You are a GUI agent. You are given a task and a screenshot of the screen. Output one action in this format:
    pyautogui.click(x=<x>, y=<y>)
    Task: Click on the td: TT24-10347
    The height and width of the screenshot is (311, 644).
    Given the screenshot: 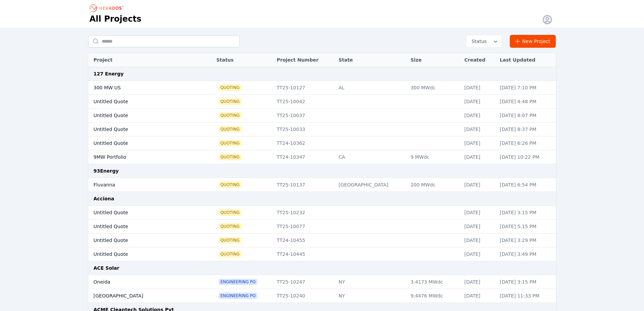 What is the action you would take?
    pyautogui.click(x=304, y=157)
    